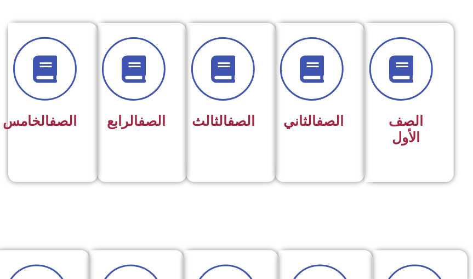 Image resolution: width=473 pixels, height=279 pixels. Describe the element at coordinates (136, 121) in the screenshot. I see `span: الرابع` at that location.